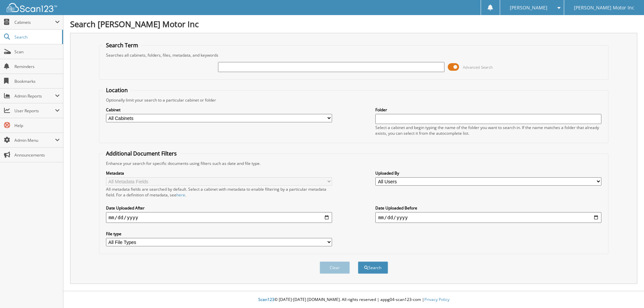 This screenshot has height=308, width=644. Describe the element at coordinates (478, 67) in the screenshot. I see `span: Advanced Search` at that location.